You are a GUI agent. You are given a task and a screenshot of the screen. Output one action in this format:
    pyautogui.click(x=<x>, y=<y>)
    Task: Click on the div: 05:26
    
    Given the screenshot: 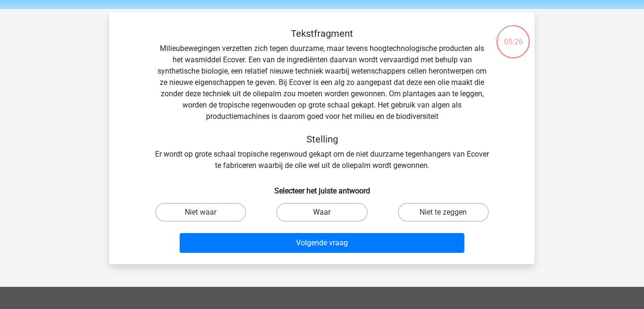 What is the action you would take?
    pyautogui.click(x=513, y=36)
    